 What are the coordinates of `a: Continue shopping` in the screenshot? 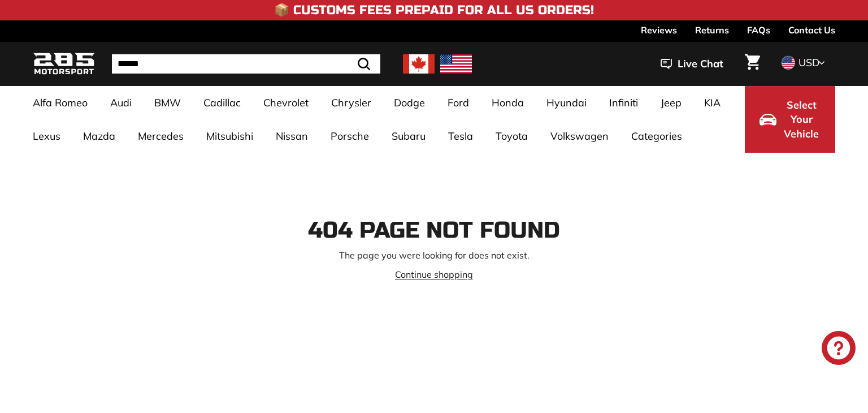 It's located at (434, 274).